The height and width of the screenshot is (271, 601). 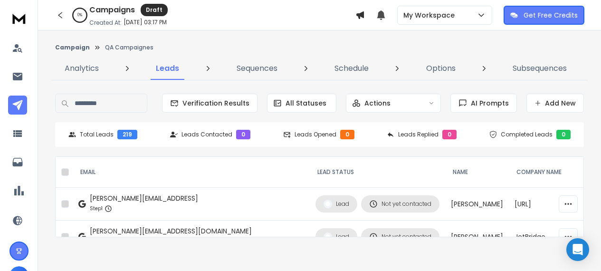 What do you see at coordinates (351, 68) in the screenshot?
I see `p: Schedule` at bounding box center [351, 68].